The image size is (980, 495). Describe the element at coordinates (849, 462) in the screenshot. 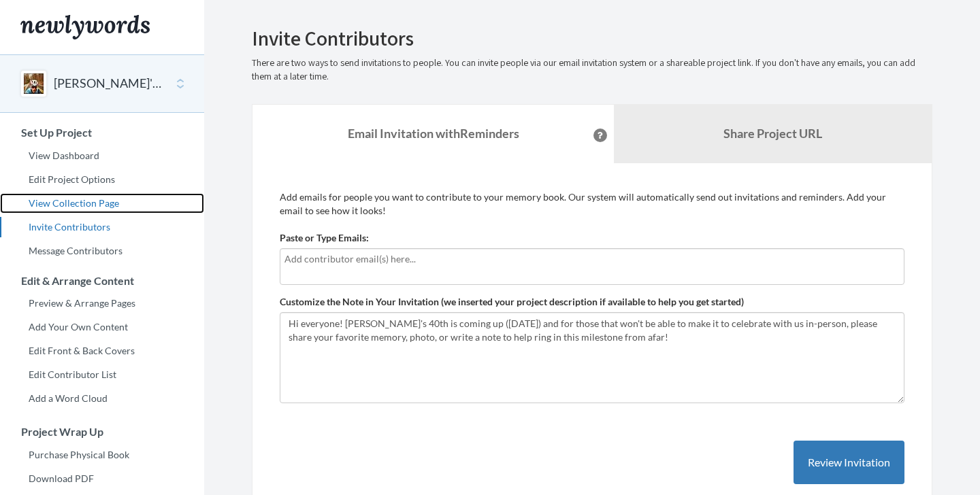

I see `button: Review Invitation` at that location.